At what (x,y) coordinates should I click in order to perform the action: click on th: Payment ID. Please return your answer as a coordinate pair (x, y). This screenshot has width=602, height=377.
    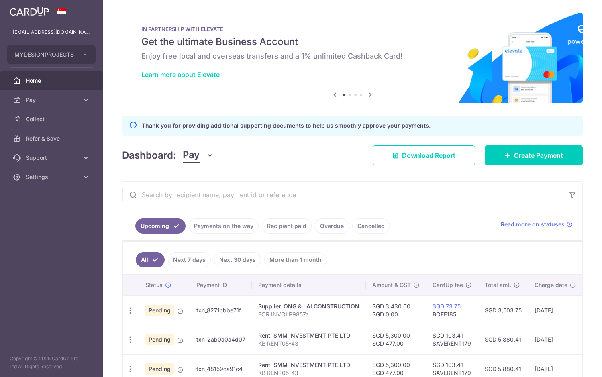
    Looking at the image, I should click on (221, 285).